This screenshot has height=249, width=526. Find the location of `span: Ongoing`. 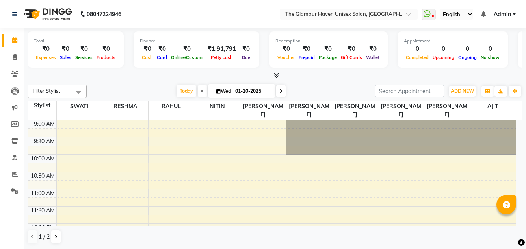

span: Ongoing is located at coordinates (467, 57).